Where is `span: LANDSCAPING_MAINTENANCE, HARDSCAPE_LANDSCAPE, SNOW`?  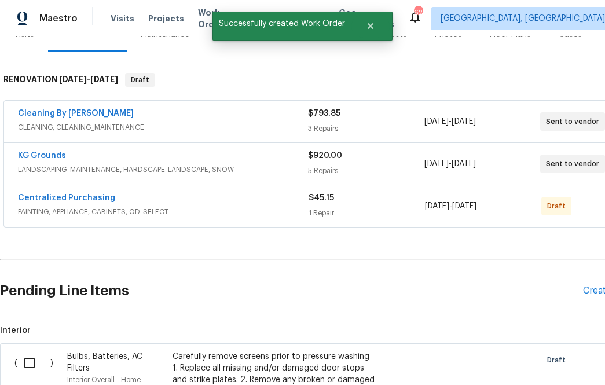 span: LANDSCAPING_MAINTENANCE, HARDSCAPE_LANDSCAPE, SNOW is located at coordinates (163, 170).